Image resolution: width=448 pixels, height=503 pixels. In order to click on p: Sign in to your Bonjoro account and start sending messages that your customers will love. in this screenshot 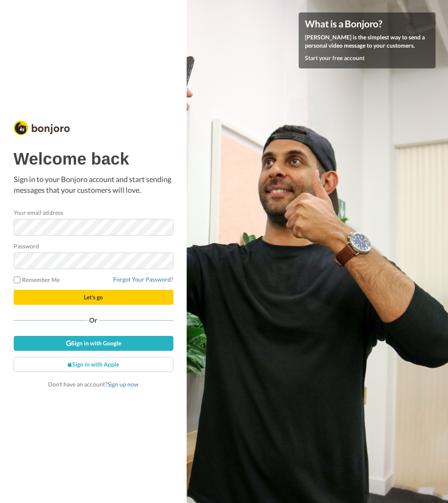, I will do `click(93, 184)`.